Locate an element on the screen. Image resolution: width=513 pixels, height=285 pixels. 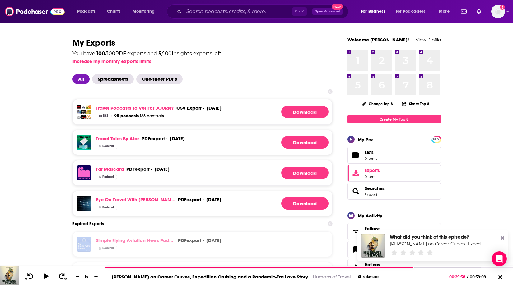
a: 3 saved is located at coordinates (371, 195).